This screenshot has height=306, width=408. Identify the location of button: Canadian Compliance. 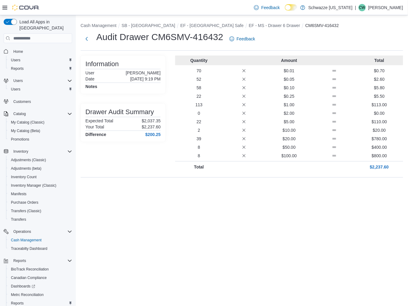
(40, 277).